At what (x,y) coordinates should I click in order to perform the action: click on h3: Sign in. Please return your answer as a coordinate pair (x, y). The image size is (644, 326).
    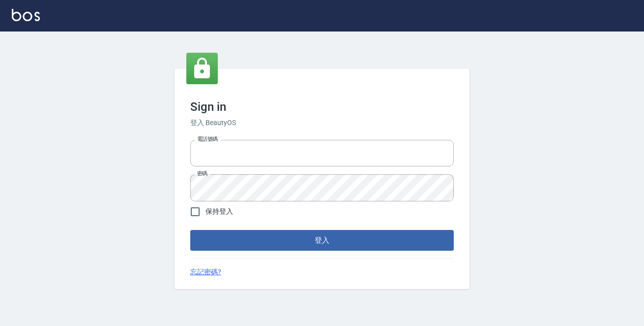
    Looking at the image, I should click on (322, 107).